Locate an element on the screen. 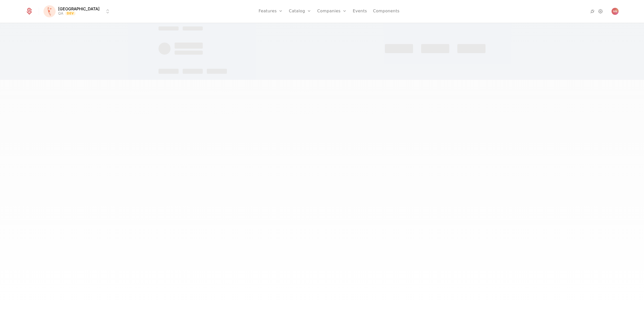  div: QA is located at coordinates (60, 13).